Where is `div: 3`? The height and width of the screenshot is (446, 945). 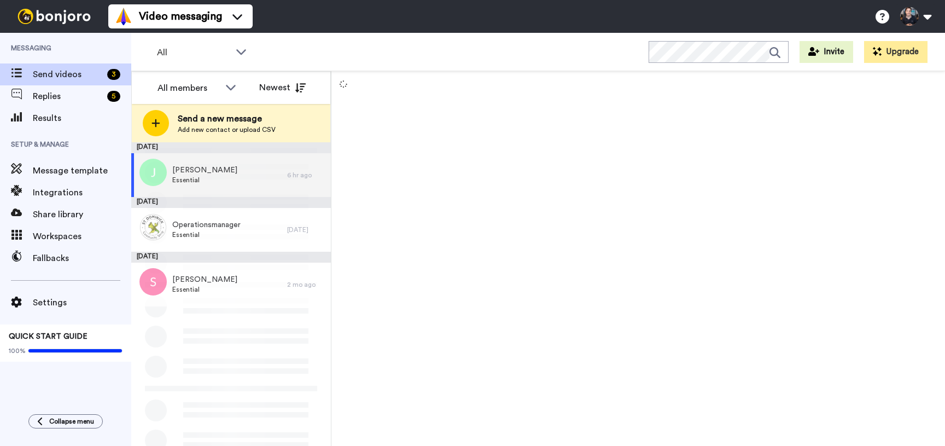
div: 3 is located at coordinates (114, 74).